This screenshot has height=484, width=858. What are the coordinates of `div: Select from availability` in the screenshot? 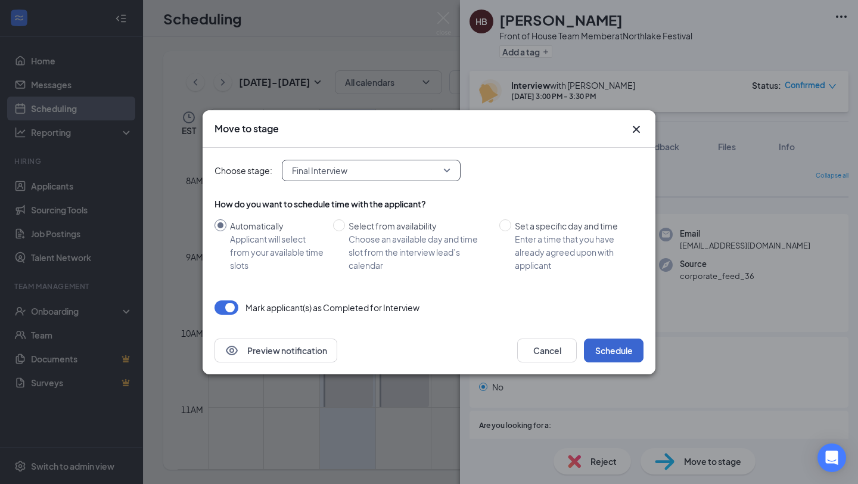 It's located at (419, 226).